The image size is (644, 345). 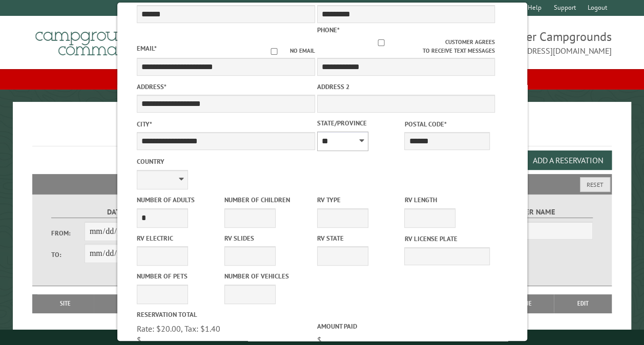 I want to click on label: RV Slides, so click(x=267, y=238).